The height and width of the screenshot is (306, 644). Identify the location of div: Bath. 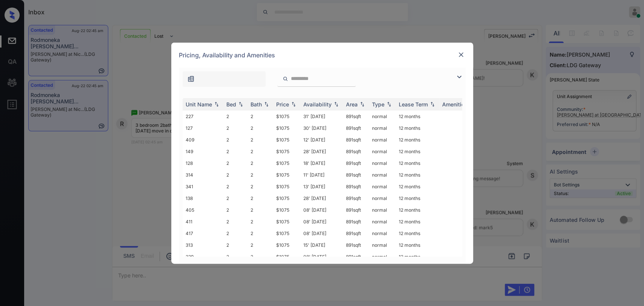
(256, 104).